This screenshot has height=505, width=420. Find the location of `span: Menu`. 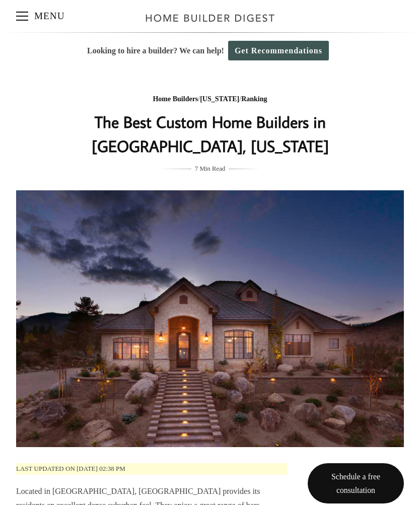

span: Menu is located at coordinates (22, 16).